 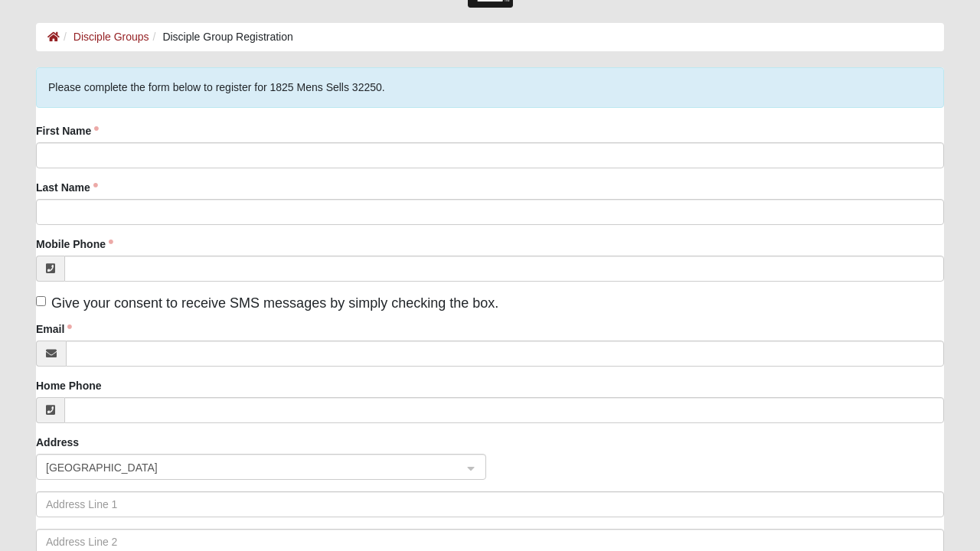 I want to click on a: Disciple Groups, so click(x=111, y=37).